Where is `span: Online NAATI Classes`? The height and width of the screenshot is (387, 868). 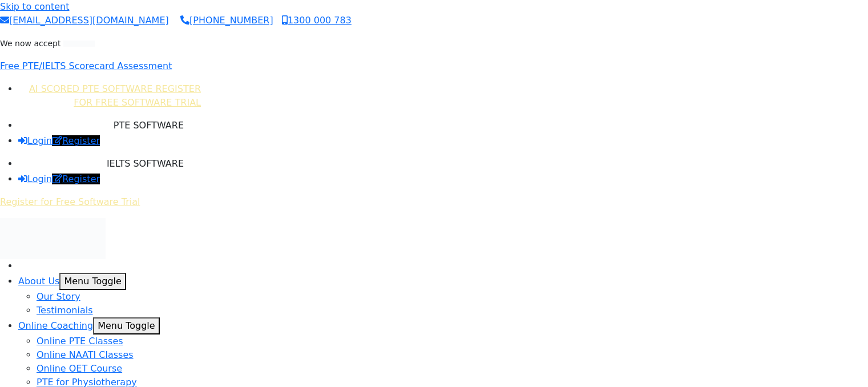 span: Online NAATI Classes is located at coordinates (85, 354).